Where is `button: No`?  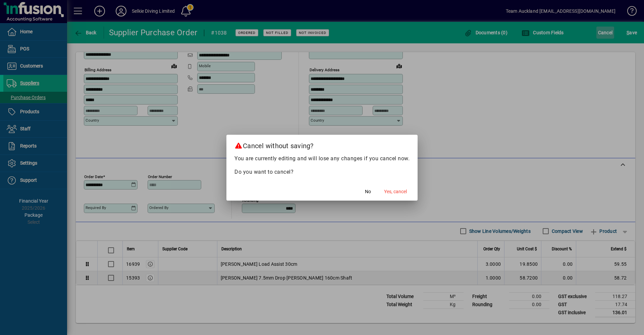
button: No is located at coordinates (368, 192).